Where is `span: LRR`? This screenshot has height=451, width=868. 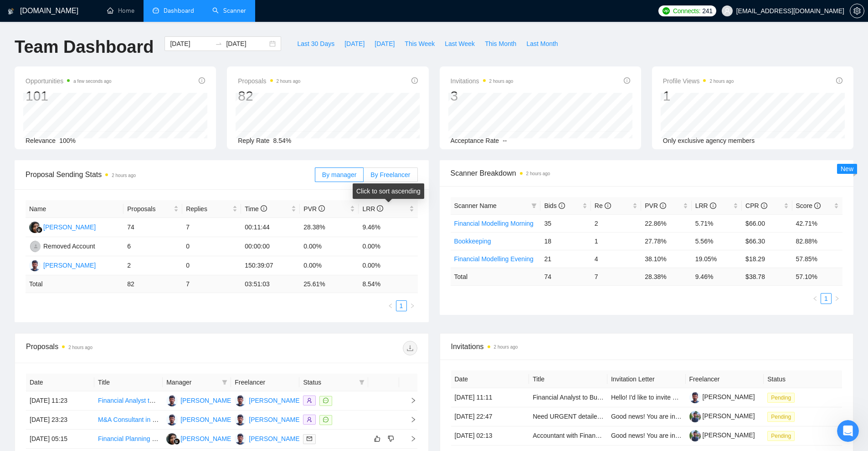 span: LRR is located at coordinates (706, 206).